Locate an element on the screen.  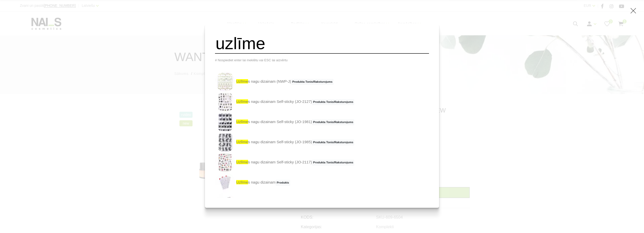
a: uzlīmes nagu dizainam Self-sticky (JO-2117)Produkta Tonis/Raksturojums is located at coordinates (285, 162).